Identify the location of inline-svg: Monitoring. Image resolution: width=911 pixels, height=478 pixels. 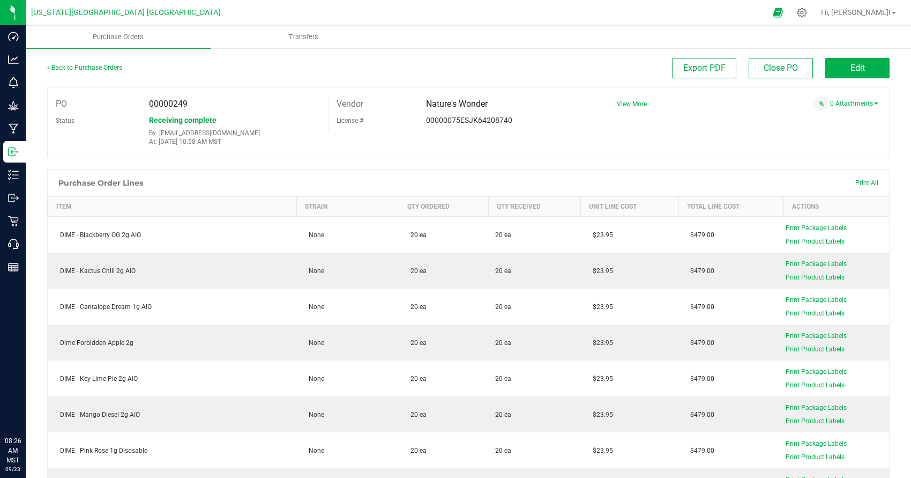
(13, 83).